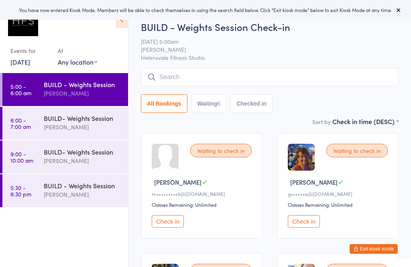 The width and height of the screenshot is (411, 267). Describe the element at coordinates (270, 57) in the screenshot. I see `span: Helensvale Fitness Studio` at that location.